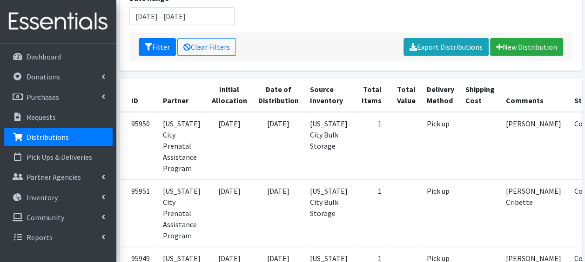  I want to click on th: ID, so click(139, 95).